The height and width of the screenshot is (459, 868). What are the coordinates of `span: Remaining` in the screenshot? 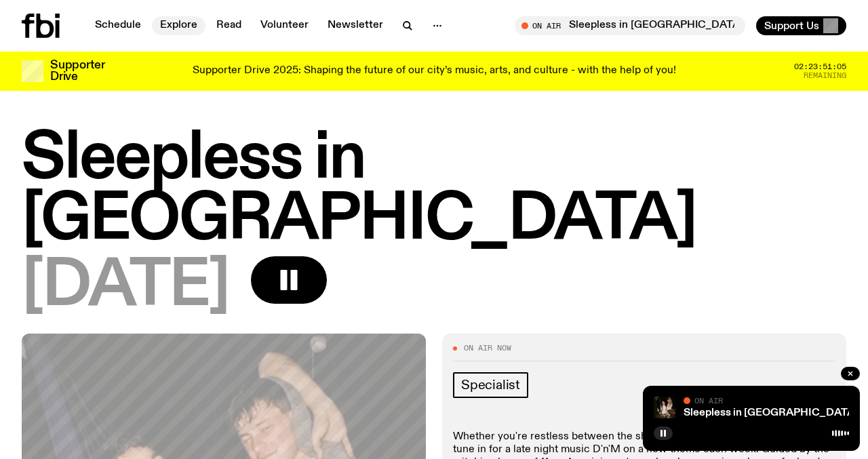 It's located at (825, 76).